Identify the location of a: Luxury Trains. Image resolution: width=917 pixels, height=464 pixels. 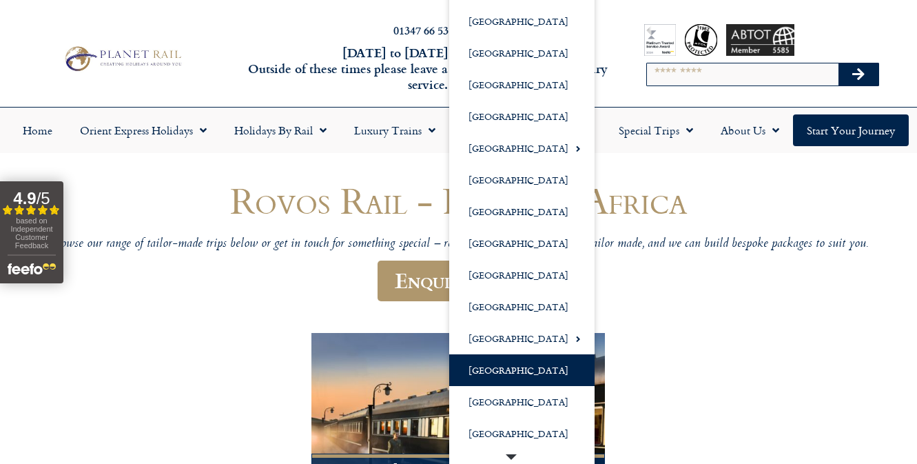
(395, 130).